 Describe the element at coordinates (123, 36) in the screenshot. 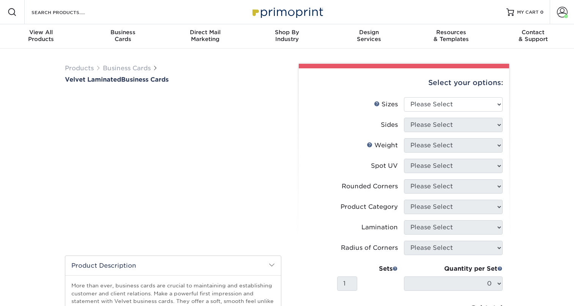

I see `div: Cards` at that location.